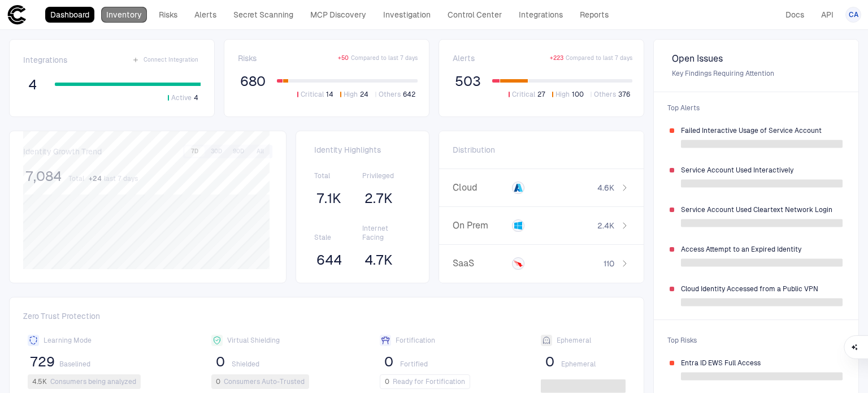 The image size is (868, 393). Describe the element at coordinates (168, 15) in the screenshot. I see `a: Risks` at that location.